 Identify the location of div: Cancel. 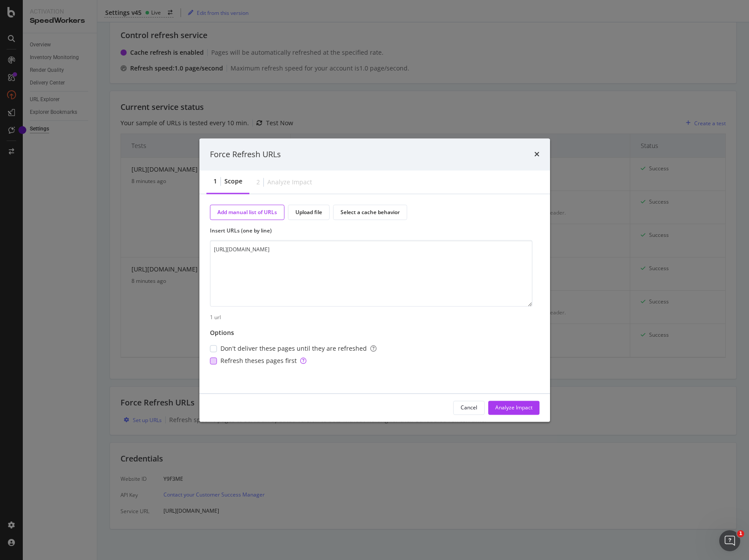
(468, 407).